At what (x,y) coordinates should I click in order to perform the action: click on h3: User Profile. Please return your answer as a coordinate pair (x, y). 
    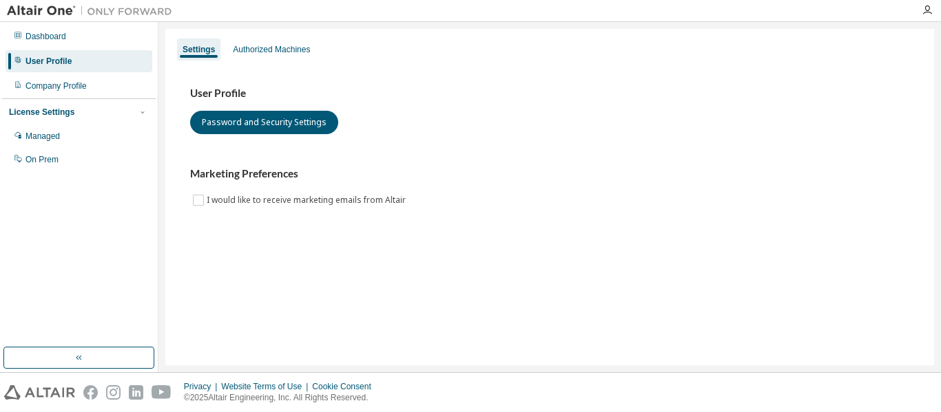
    Looking at the image, I should click on (549, 94).